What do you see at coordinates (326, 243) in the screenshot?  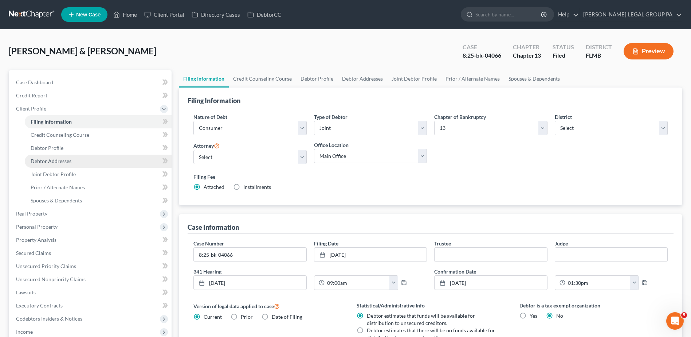 I see `label: Filing Date` at bounding box center [326, 243].